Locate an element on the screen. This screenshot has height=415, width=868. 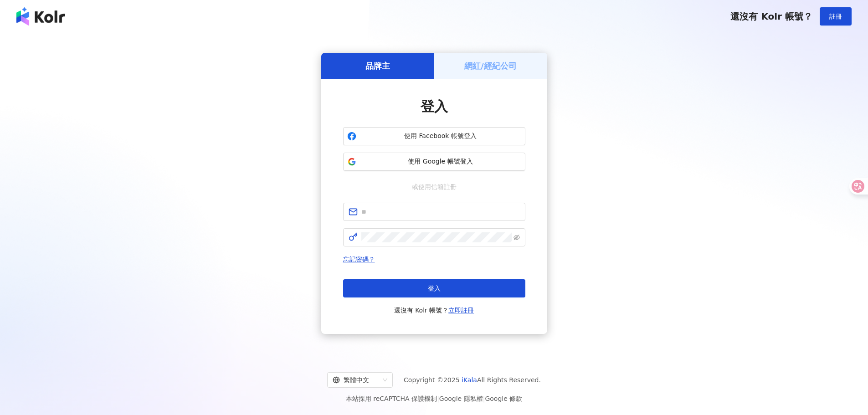
span: 註冊 is located at coordinates (835, 16).